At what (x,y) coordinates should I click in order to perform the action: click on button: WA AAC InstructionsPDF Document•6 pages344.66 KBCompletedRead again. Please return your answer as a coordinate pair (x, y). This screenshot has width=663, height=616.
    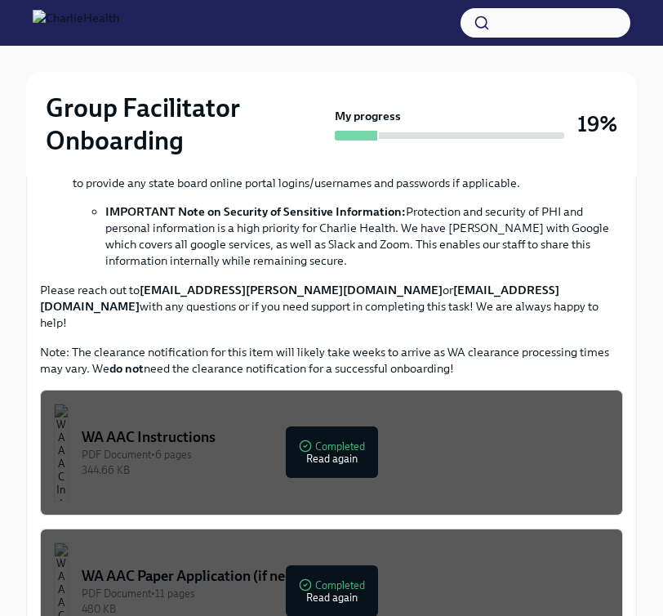
    Looking at the image, I should click on (332, 453).